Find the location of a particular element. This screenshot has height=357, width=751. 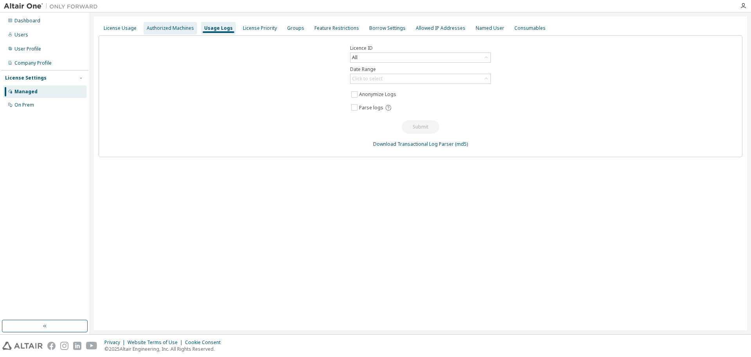

div: Allowed IP Addresses is located at coordinates (441, 28).